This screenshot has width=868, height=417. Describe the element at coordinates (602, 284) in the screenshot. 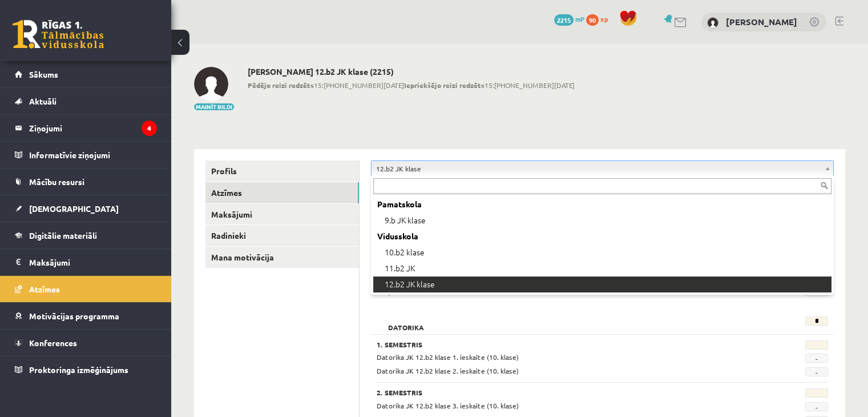

I see `div: 12.b2 JK klase` at that location.